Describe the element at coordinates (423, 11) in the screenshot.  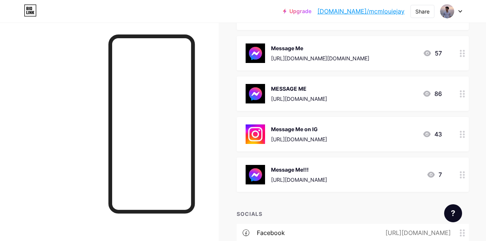
I see `div: Share` at that location.